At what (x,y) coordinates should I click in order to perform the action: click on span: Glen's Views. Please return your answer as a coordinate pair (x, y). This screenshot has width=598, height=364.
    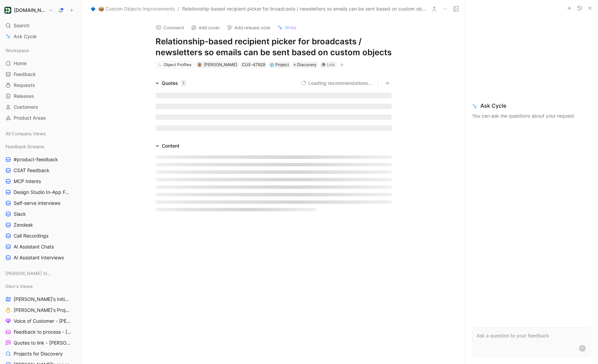
    Looking at the image, I should click on (19, 286).